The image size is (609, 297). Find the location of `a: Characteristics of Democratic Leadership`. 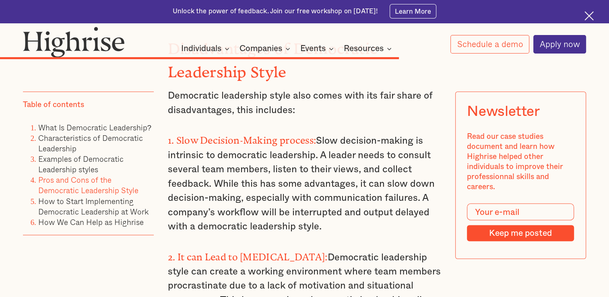

a: Characteristics of Democratic Leadership is located at coordinates (91, 143).